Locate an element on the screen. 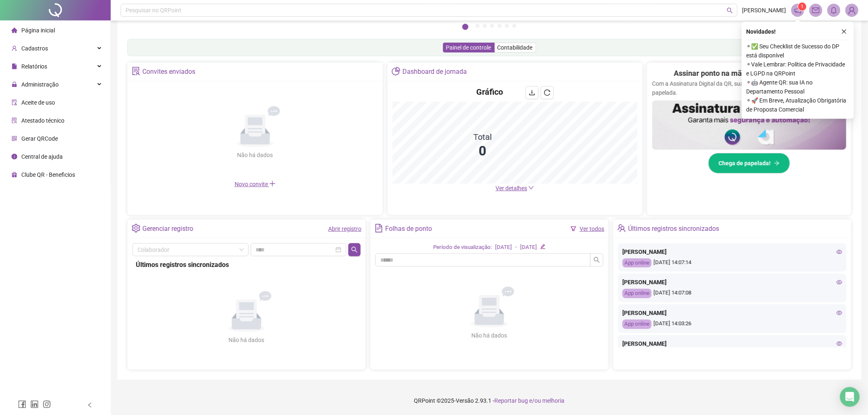 The height and width of the screenshot is (415, 868). span: qrcode is located at coordinates (14, 139).